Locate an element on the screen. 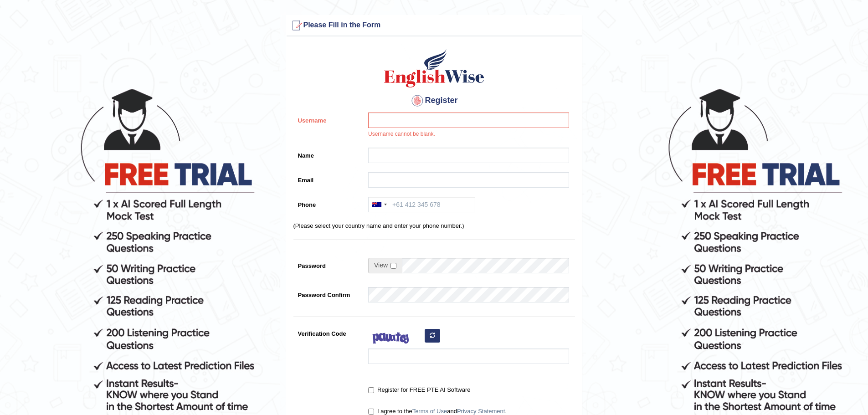 The image size is (868, 415). div: Australia: +61 is located at coordinates (379, 204).